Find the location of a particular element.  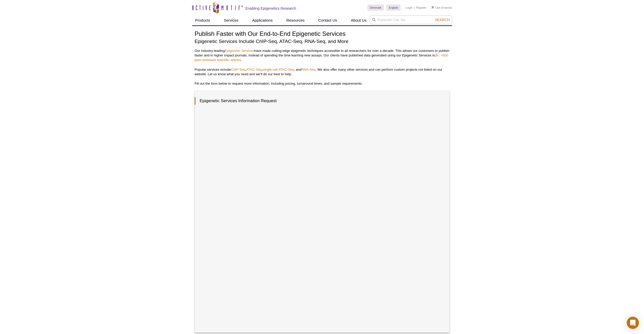

span: Search is located at coordinates (442, 20).